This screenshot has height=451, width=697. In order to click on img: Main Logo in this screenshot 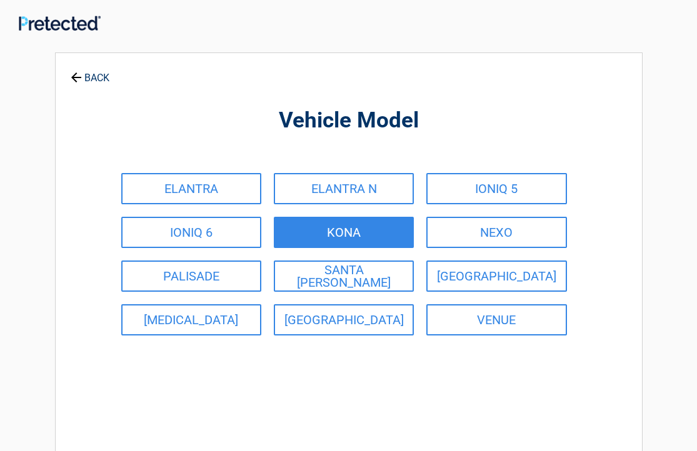, I will do `click(59, 23)`.